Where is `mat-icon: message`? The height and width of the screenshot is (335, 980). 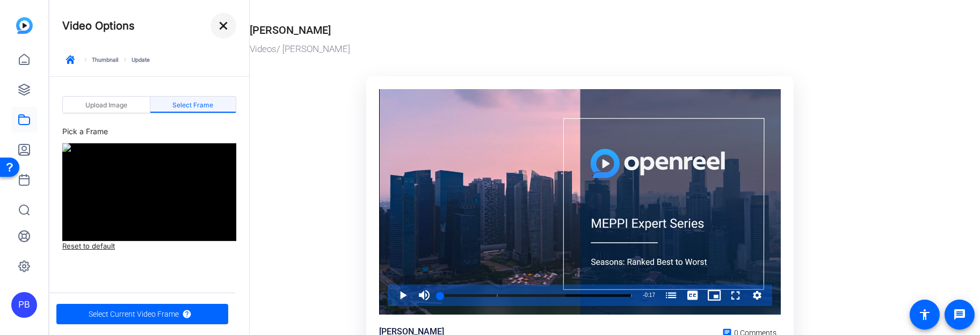
mat-icon: message is located at coordinates (959, 315).